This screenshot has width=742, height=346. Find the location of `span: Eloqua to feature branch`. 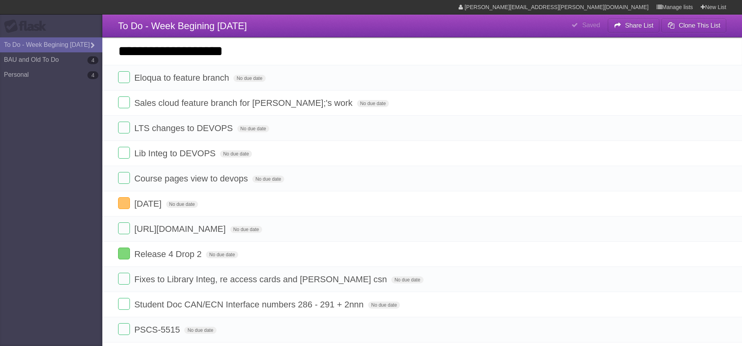

span: Eloqua to feature branch is located at coordinates (183, 78).